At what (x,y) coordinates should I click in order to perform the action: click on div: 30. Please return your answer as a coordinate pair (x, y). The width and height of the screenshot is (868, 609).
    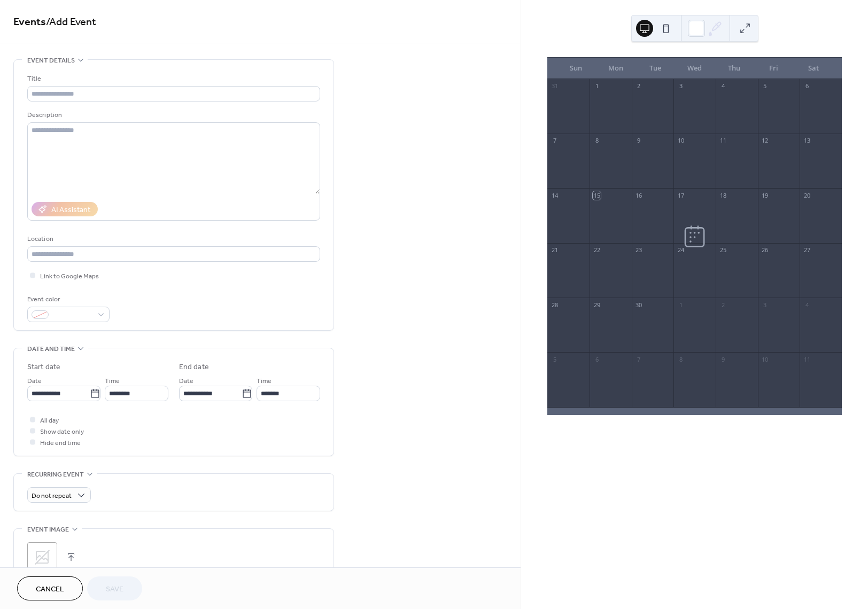
    Looking at the image, I should click on (639, 304).